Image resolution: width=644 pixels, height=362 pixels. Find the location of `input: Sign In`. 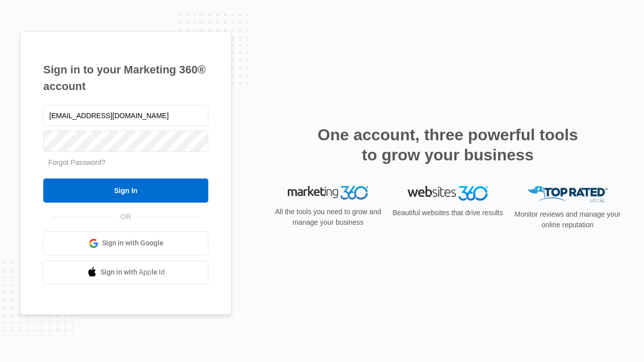

input: Sign In is located at coordinates (126, 191).